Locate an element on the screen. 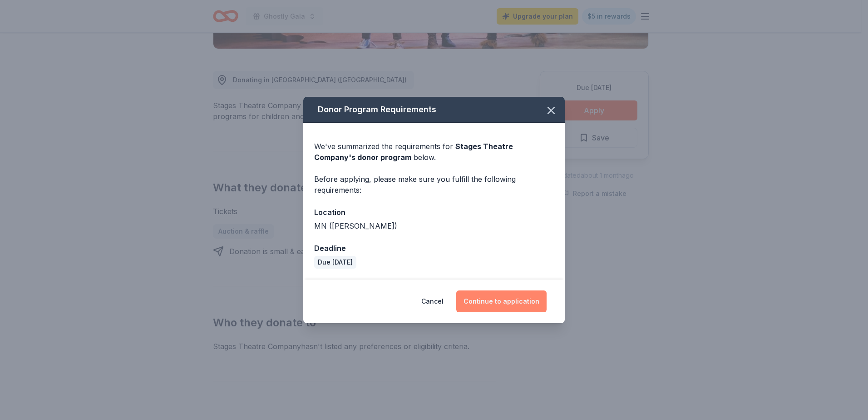 The height and width of the screenshot is (420, 868). div: Before applying, please make sure you fulfill the following requirements: is located at coordinates (434, 184).